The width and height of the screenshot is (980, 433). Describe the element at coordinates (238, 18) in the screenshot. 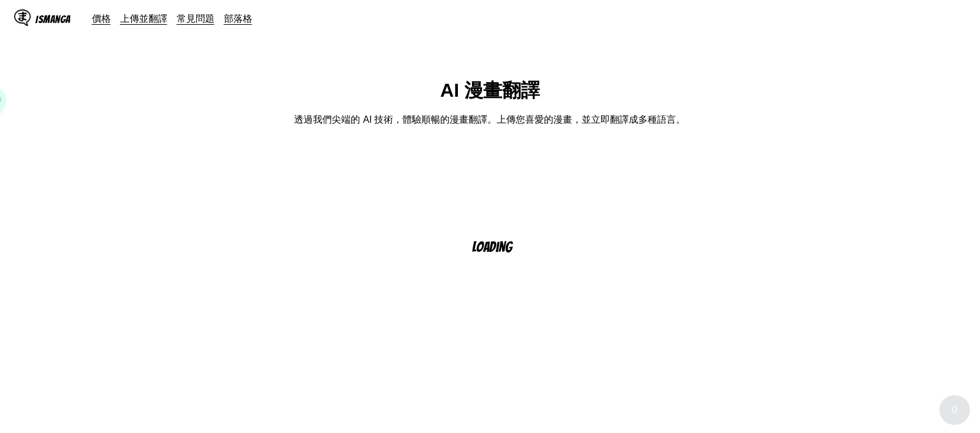

I see `a: 部落格` at that location.